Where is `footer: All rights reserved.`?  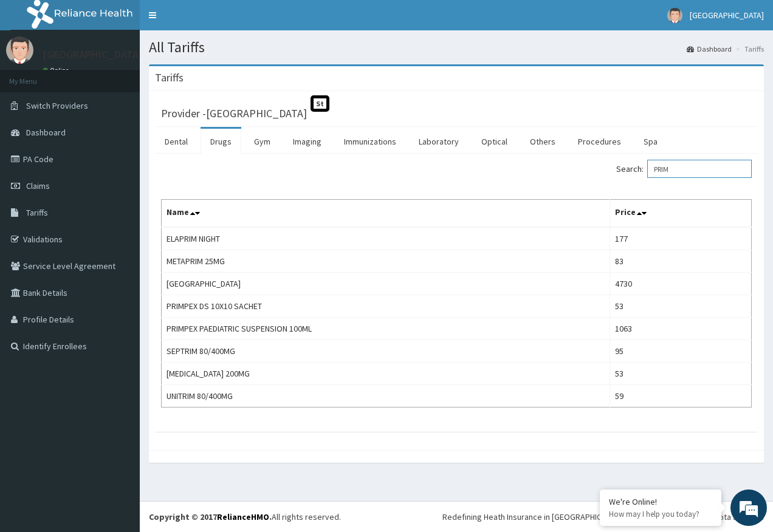 footer: All rights reserved. is located at coordinates (457, 516).